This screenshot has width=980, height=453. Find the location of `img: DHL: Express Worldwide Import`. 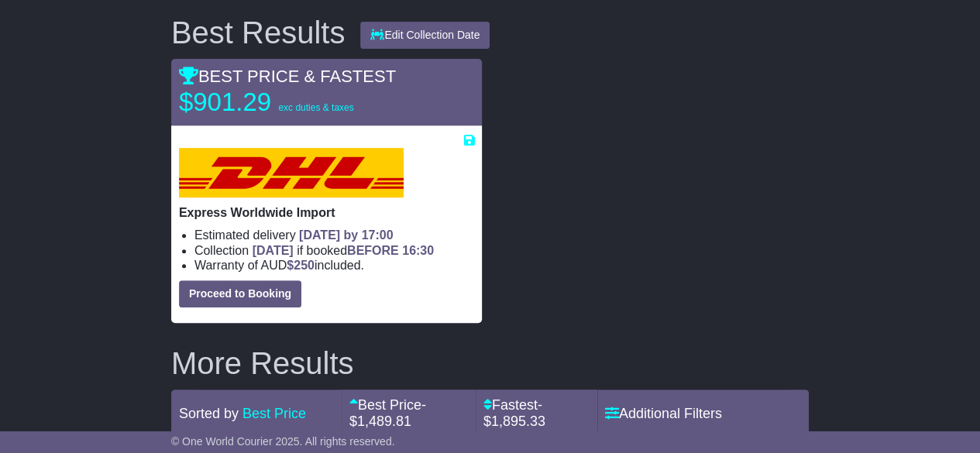

img: DHL: Express Worldwide Import is located at coordinates (291, 173).